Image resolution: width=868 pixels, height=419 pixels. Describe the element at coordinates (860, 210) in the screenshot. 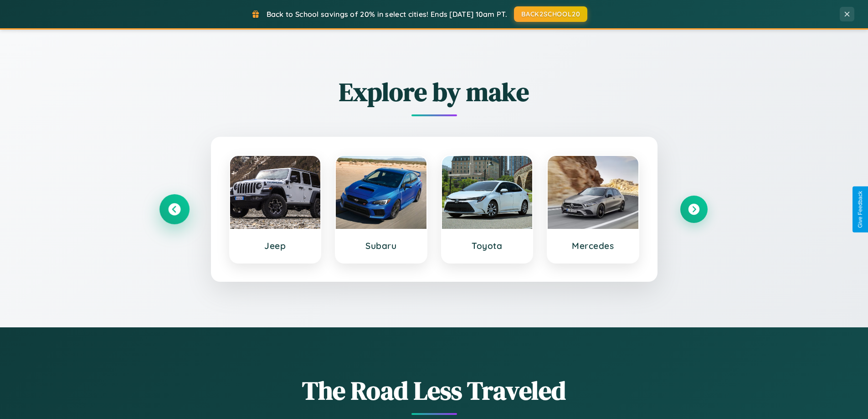

I see `div: Give Feedback` at that location.